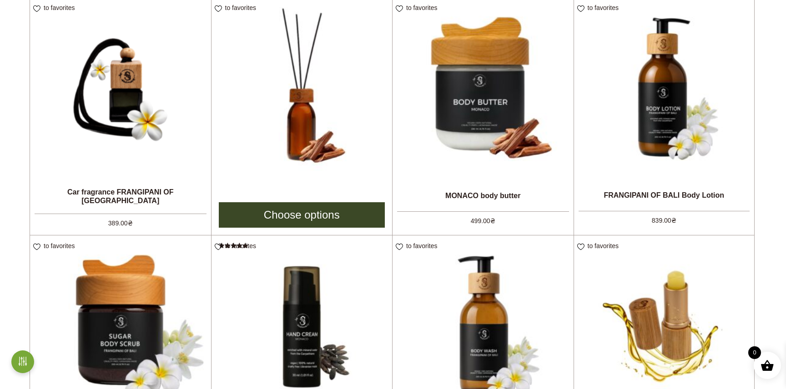  What do you see at coordinates (480, 221) in the screenshot?
I see `font: 499.00` at bounding box center [480, 221].